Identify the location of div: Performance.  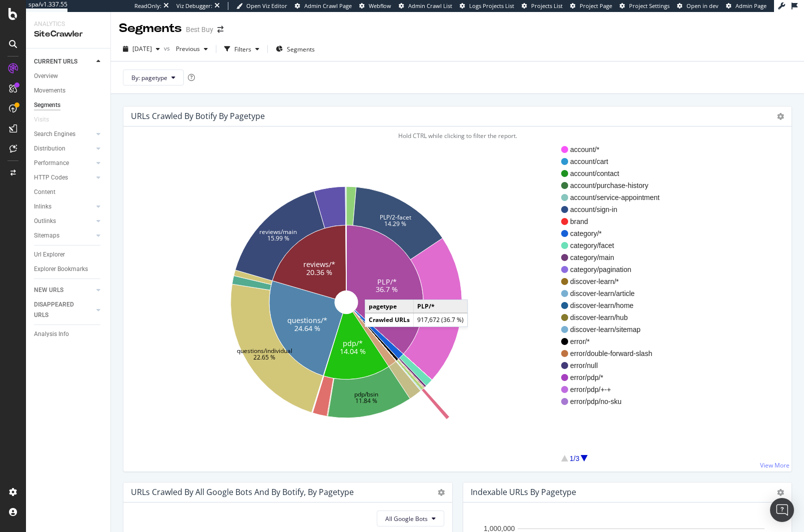
(52, 163).